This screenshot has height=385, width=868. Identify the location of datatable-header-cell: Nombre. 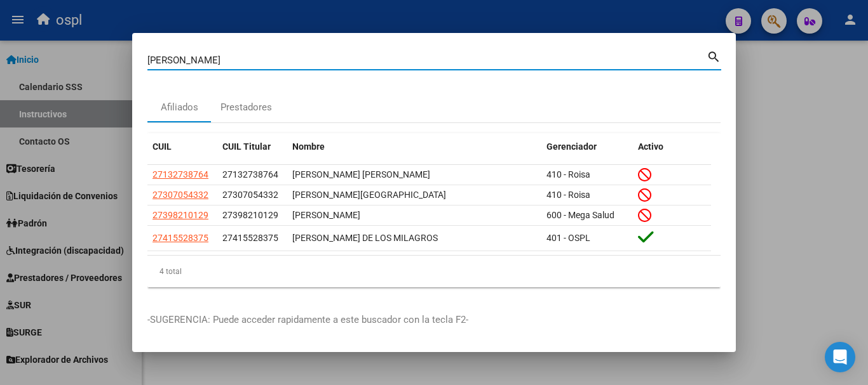
(415, 147).